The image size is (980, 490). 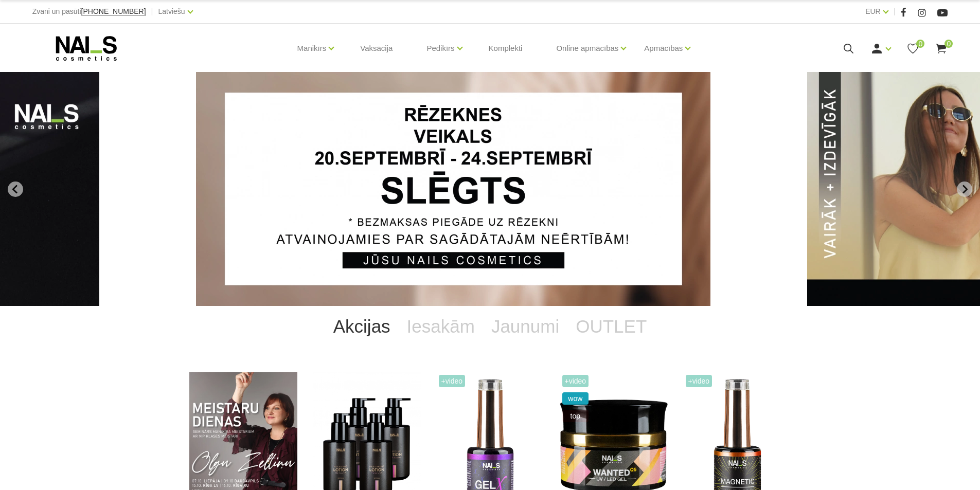 I want to click on a: Latviešu, so click(x=172, y=11).